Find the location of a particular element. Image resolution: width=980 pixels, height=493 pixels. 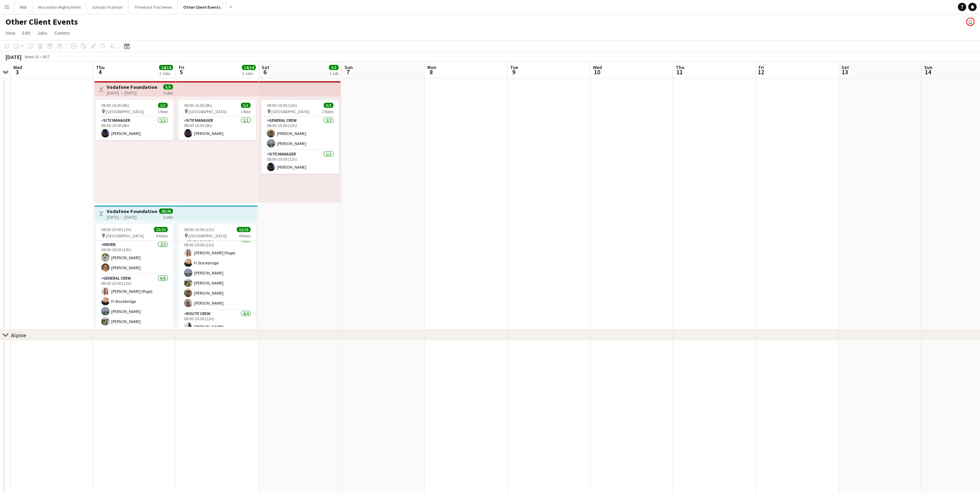

span: 9 is located at coordinates (514, 72).